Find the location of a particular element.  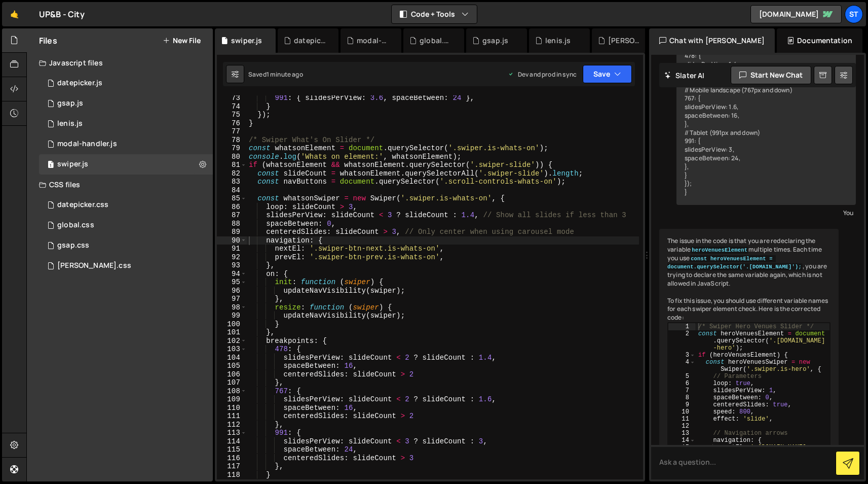

span: 1 is located at coordinates (51, 165).